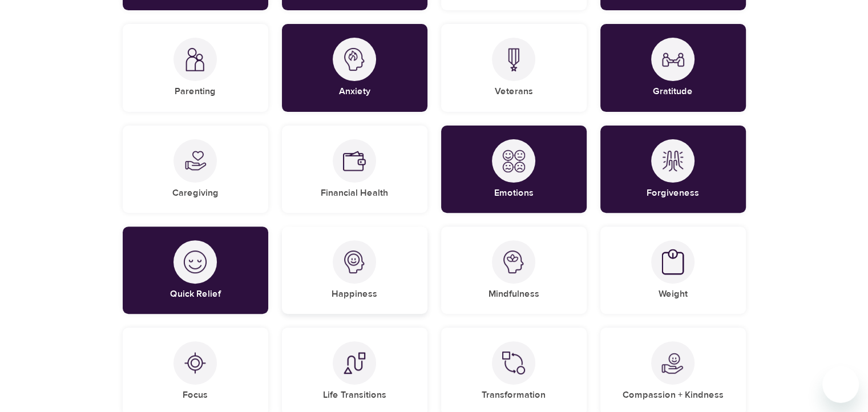  What do you see at coordinates (354, 169) in the screenshot?
I see `div: Financial HealthFinancial Health` at bounding box center [354, 169].